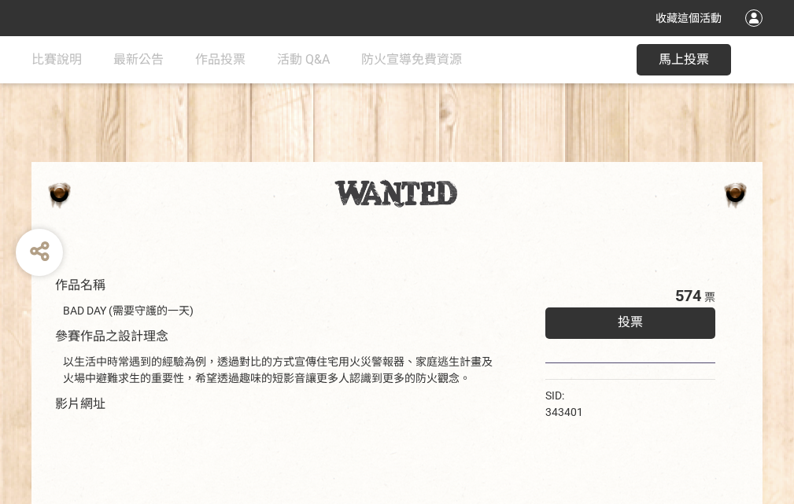 The width and height of the screenshot is (794, 504). I want to click on span: 最新公告, so click(138, 59).